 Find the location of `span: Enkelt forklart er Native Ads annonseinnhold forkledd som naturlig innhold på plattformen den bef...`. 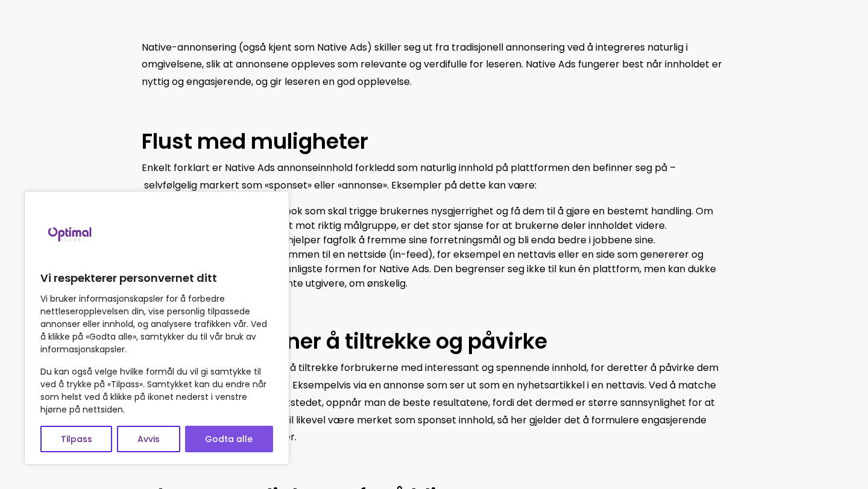

span: Enkelt forklart er Native Ads annonseinnhold forkledd som naturlig innhold på plattformen den bef... is located at coordinates (409, 176).